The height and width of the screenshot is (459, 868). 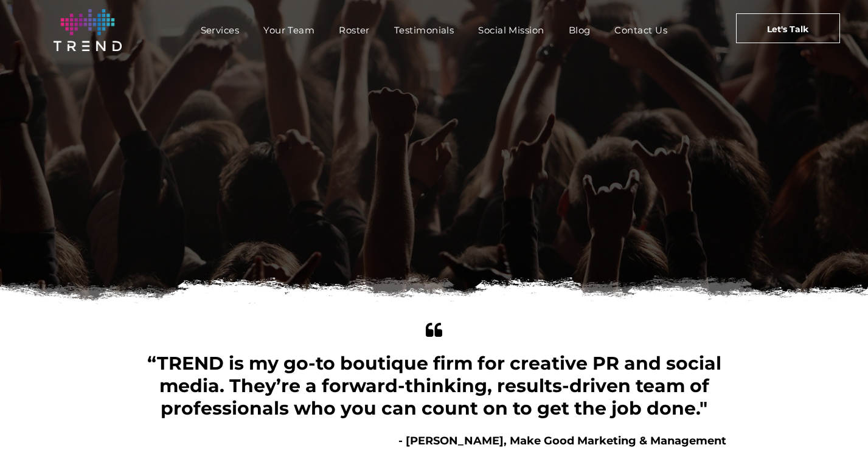 I want to click on img: logo, so click(x=88, y=30).